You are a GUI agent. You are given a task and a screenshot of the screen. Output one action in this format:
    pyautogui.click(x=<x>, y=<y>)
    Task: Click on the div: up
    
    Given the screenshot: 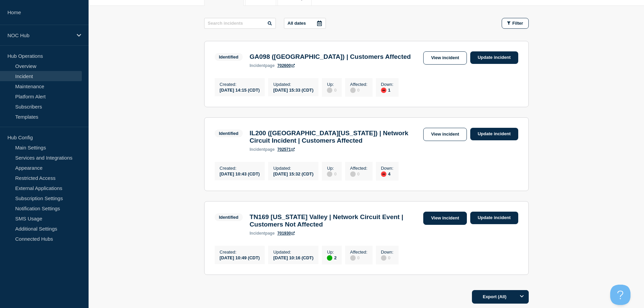 What is the action you would take?
    pyautogui.click(x=330, y=258)
    